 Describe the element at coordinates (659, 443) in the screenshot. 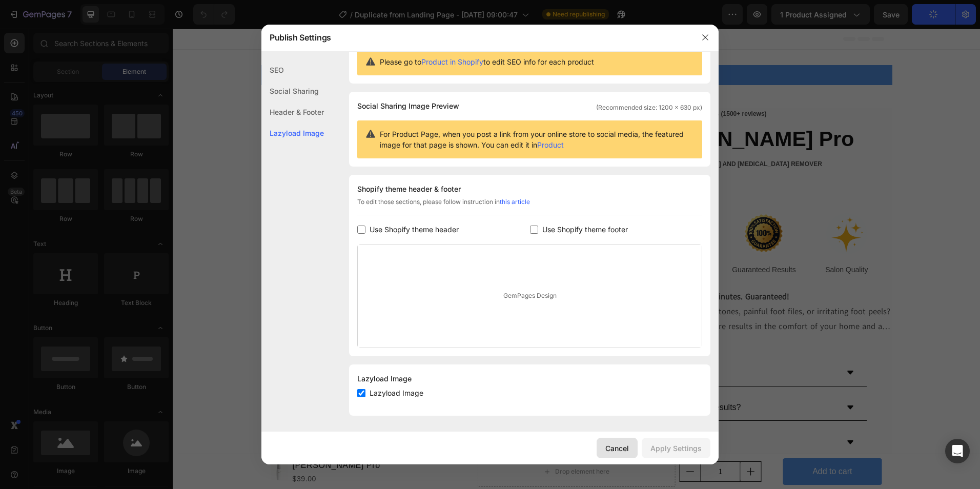

I see `div: Add to cart` at that location.